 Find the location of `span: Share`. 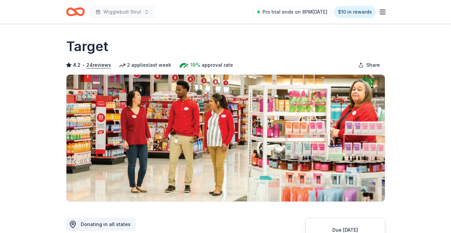

span: Share is located at coordinates (373, 65).